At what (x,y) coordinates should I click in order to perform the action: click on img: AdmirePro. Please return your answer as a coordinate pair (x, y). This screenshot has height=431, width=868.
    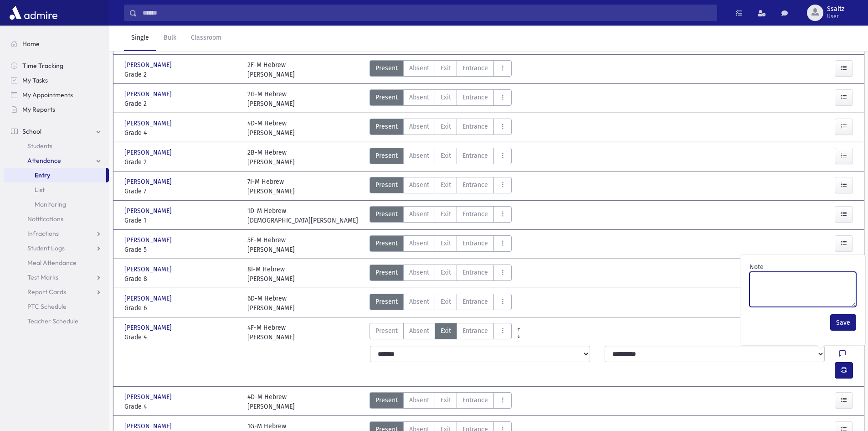
    Looking at the image, I should click on (33, 12).